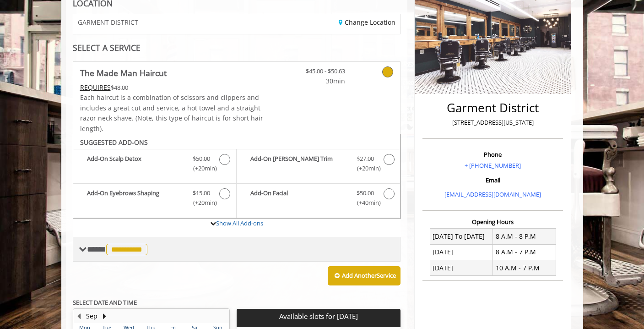 The height and width of the screenshot is (329, 644). Describe the element at coordinates (135, 198) in the screenshot. I see `b: Add-On Eyebrows Shaping` at that location.